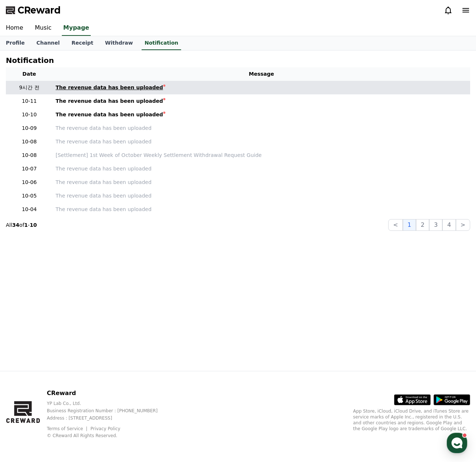  What do you see at coordinates (21, 225) in the screenshot?
I see `p: All of -` at bounding box center [21, 225].